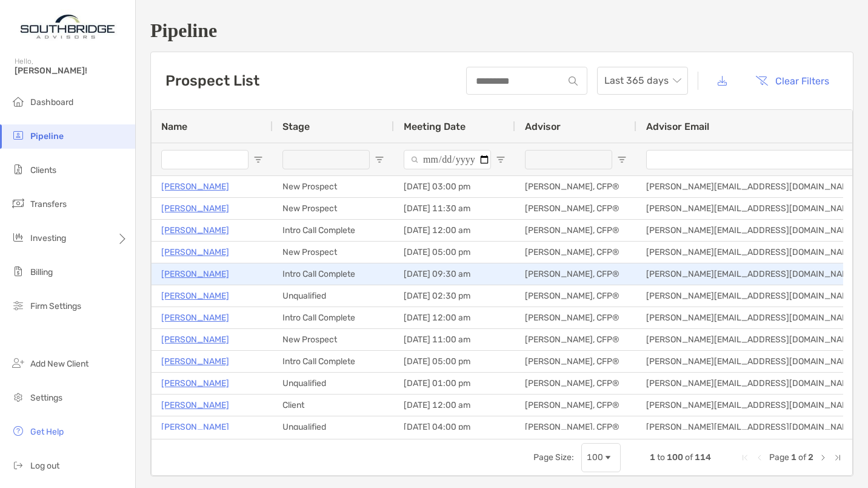 This screenshot has width=868, height=488. What do you see at coordinates (677, 126) in the screenshot?
I see `span: Advisor Email` at bounding box center [677, 126].